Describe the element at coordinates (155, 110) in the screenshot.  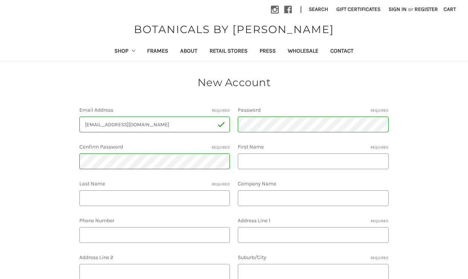
I see `label: Email Address` at that location.